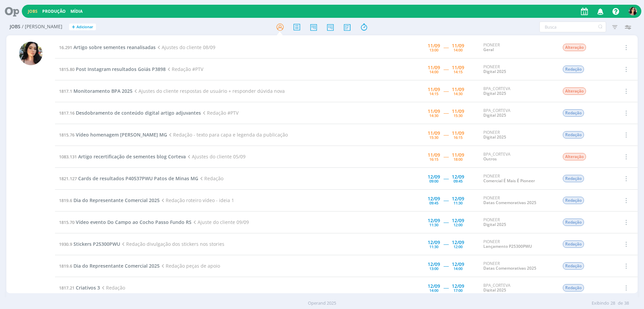 The image size is (644, 309). What do you see at coordinates (457, 93) in the screenshot?
I see `div: 14:30` at bounding box center [457, 93].